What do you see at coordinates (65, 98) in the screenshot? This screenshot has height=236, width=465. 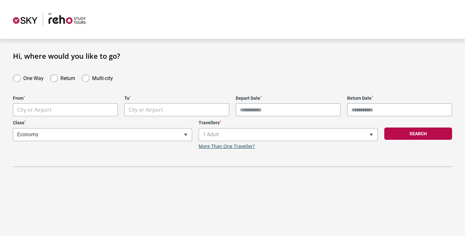 I see `label: From` at bounding box center [65, 98].